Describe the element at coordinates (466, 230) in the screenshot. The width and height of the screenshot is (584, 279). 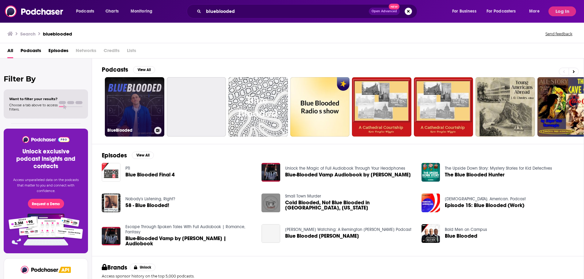
I see `a: Bald Men on Campus` at that location.